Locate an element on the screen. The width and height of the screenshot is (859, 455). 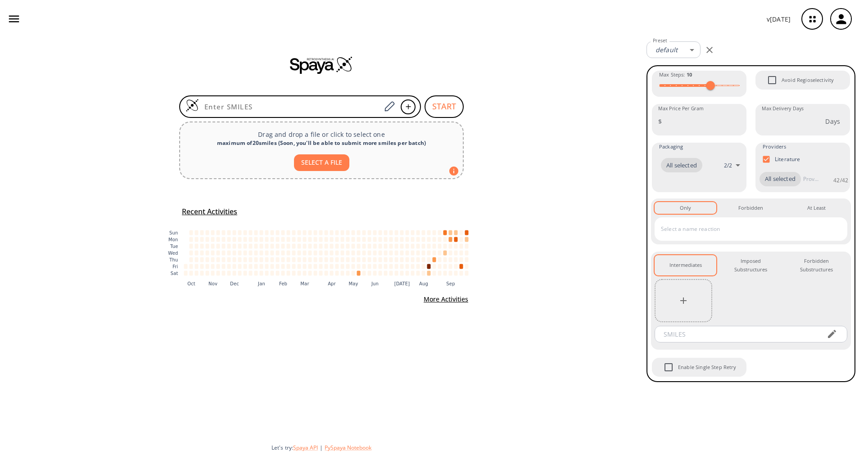
div: maximum of 20 smiles ( Soon, you'll be able to submit more smiles per batch ) is located at coordinates (322, 143).